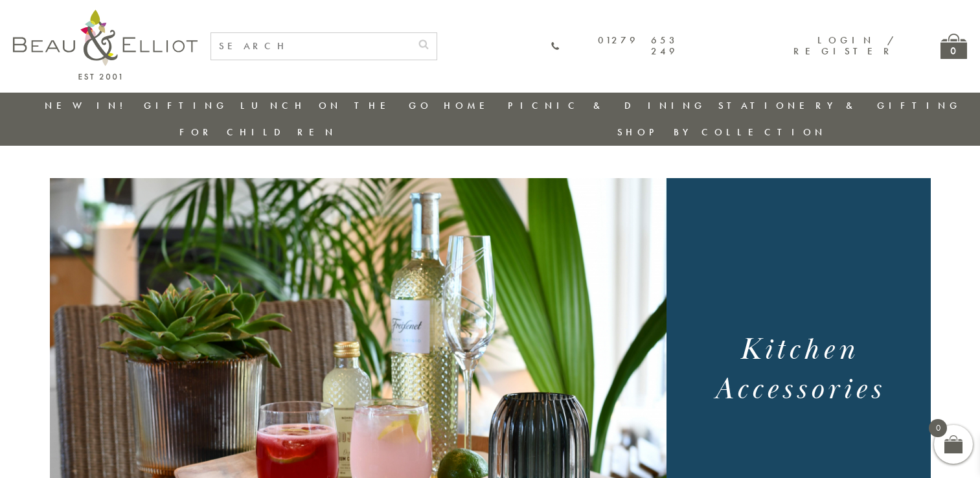  I want to click on input: SEARCH, so click(311, 46).